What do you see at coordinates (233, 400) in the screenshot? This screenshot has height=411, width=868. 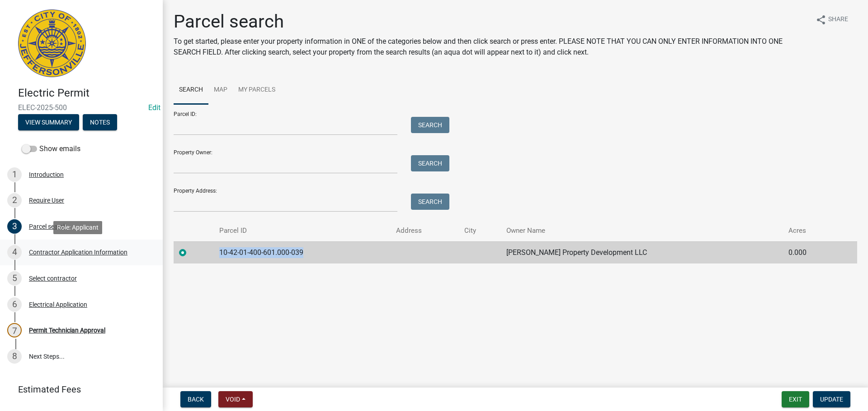 I see `span: Void` at bounding box center [233, 400].